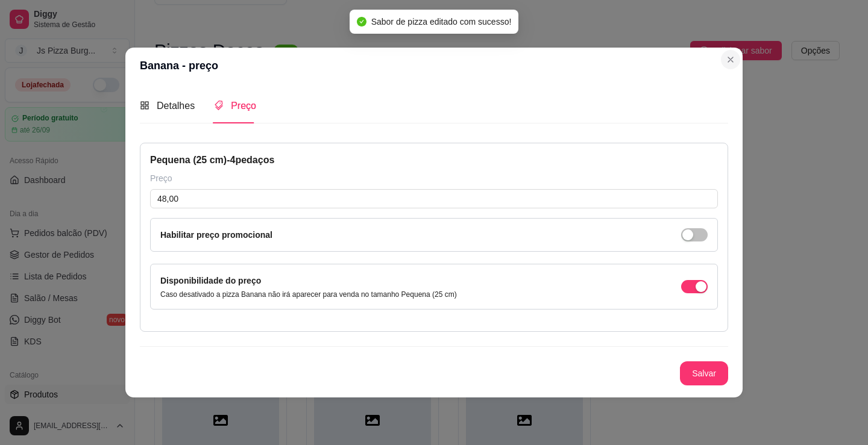  Describe the element at coordinates (176, 105) in the screenshot. I see `span: Detalhes` at that location.